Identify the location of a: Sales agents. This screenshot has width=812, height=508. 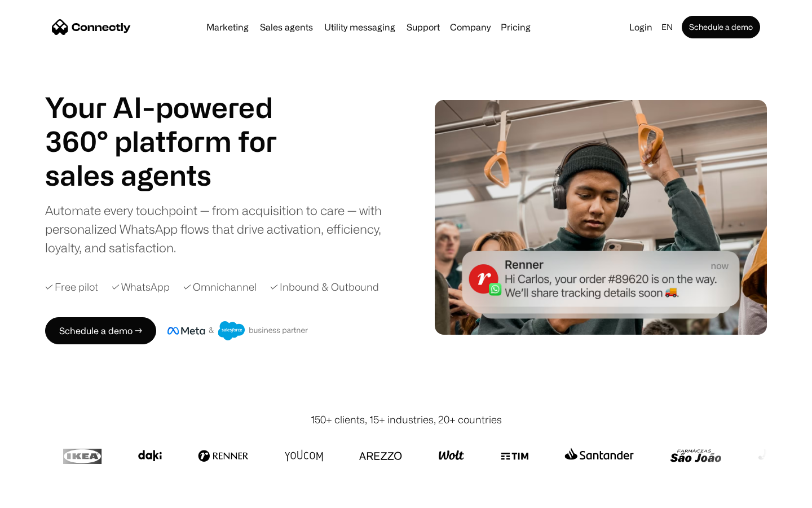
(287, 27).